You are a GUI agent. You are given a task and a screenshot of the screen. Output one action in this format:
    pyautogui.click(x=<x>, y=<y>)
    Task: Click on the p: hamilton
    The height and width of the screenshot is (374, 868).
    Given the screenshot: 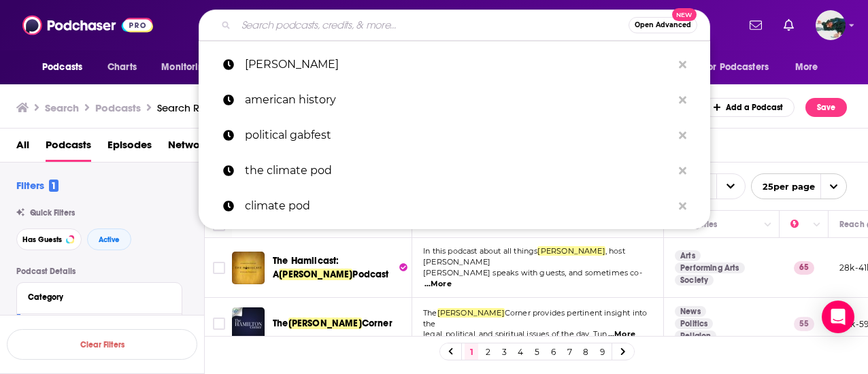 What is the action you would take?
    pyautogui.click(x=458, y=65)
    